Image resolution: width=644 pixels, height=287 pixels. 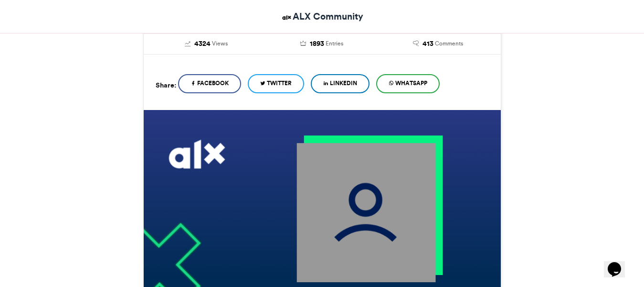 I want to click on span: Twitter, so click(x=279, y=83).